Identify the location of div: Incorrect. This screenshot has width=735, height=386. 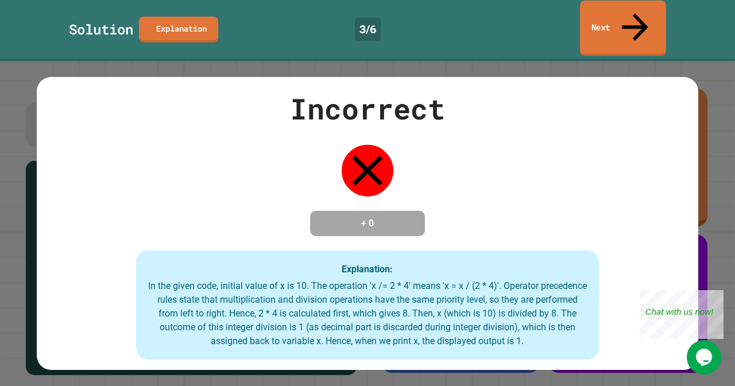
(367, 108).